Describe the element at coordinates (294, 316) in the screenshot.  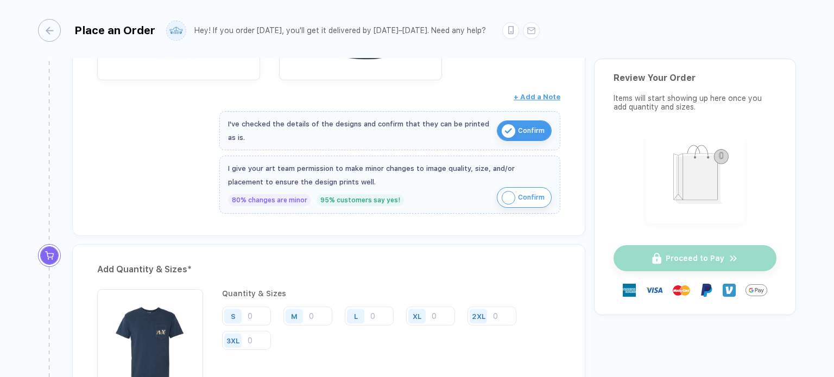
I see `div: M` at that location.